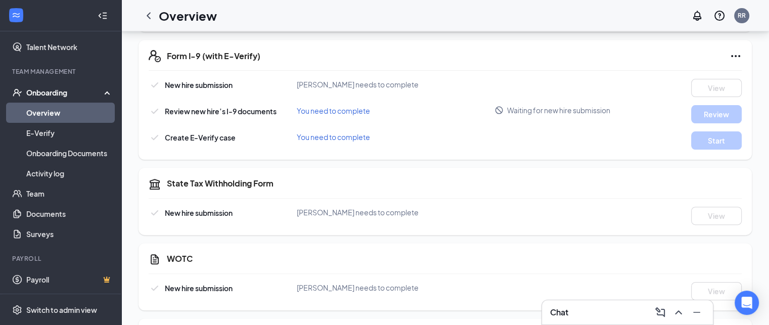 This screenshot has width=769, height=325. Describe the element at coordinates (660, 312) in the screenshot. I see `svg: ComposeMessage` at that location.